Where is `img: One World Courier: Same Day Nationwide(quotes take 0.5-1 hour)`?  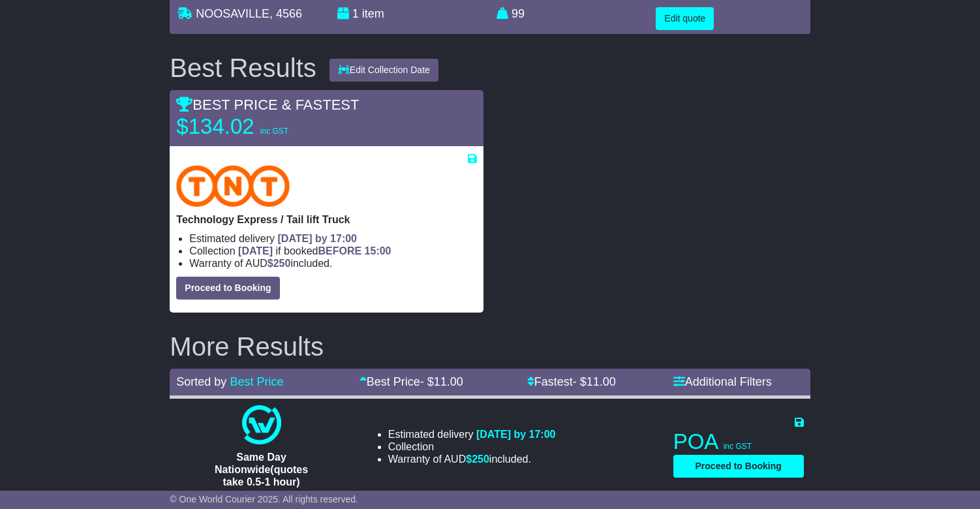 img: One World Courier: Same Day Nationwide(quotes take 0.5-1 hour) is located at coordinates (262, 425).